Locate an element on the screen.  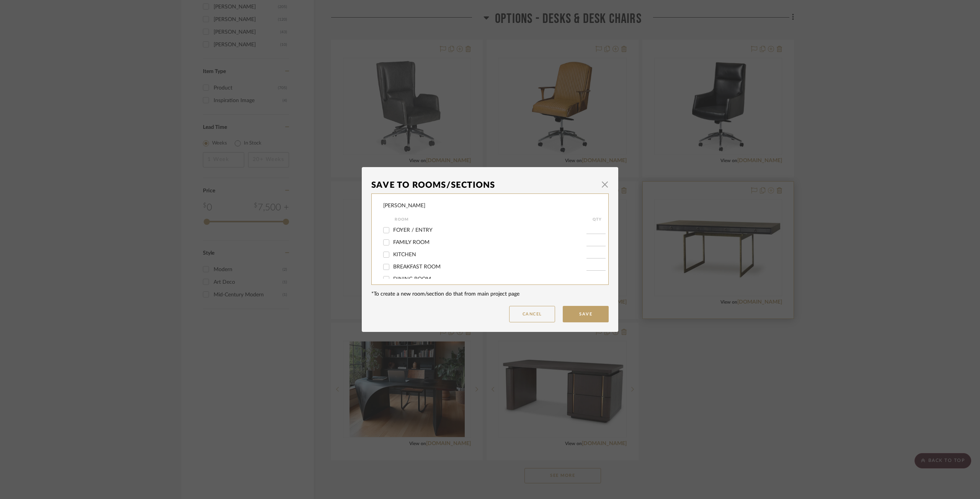
div: *To create a new room/section do that from main project page is located at coordinates (490, 294).